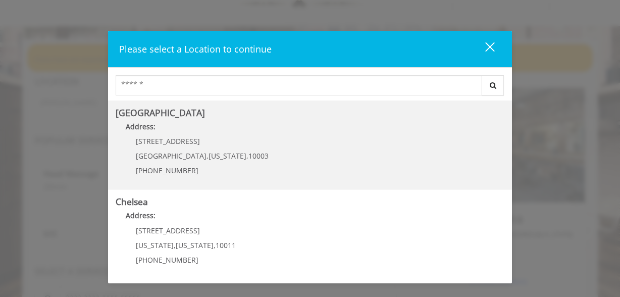 The height and width of the screenshot is (297, 620). I want to click on div: close dialog, so click(484, 49).